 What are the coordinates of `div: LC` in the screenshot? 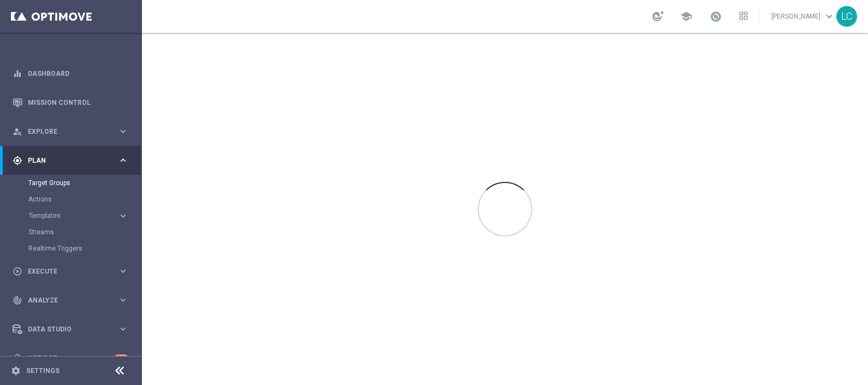 It's located at (847, 16).